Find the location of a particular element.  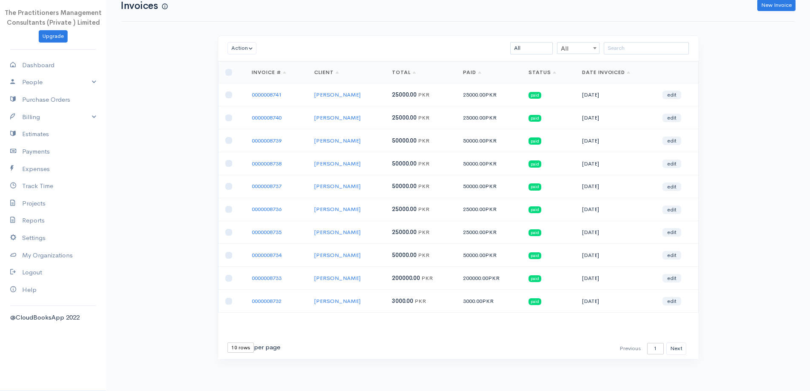

a: 0000008733 is located at coordinates (267, 278).